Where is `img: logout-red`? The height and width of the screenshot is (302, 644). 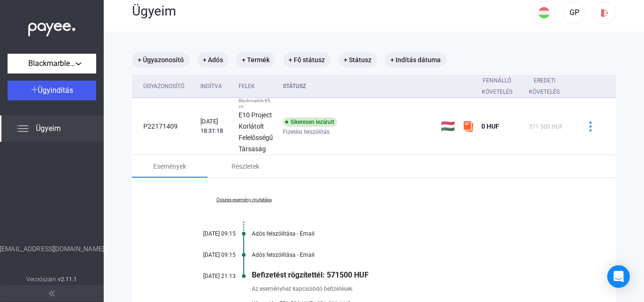
img: logout-red is located at coordinates (604, 13).